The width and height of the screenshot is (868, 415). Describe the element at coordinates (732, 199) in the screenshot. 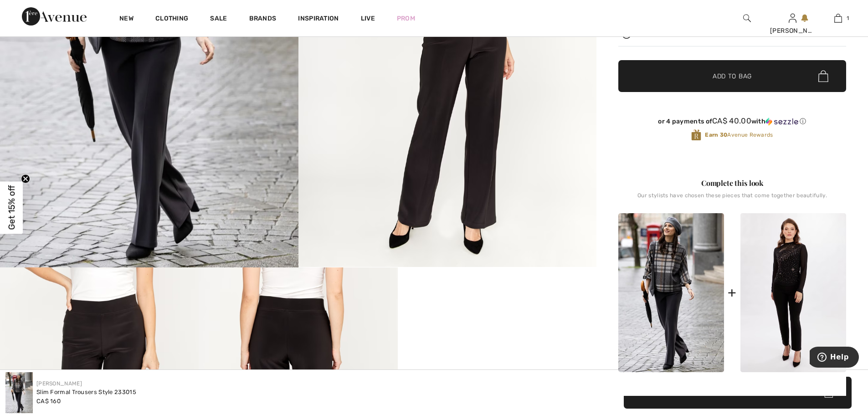

I see `div: Our stylists have chosen these pieces that come together beautifully.` at that location.